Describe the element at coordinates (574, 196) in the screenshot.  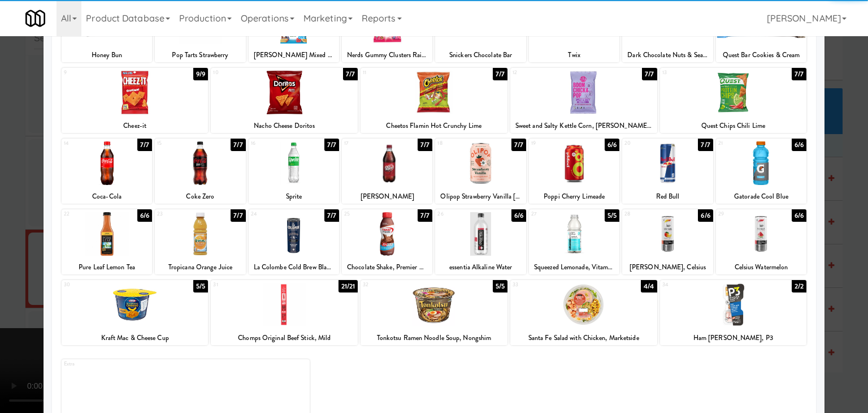
I see `div: Poppi Cherry Limeade` at that location.